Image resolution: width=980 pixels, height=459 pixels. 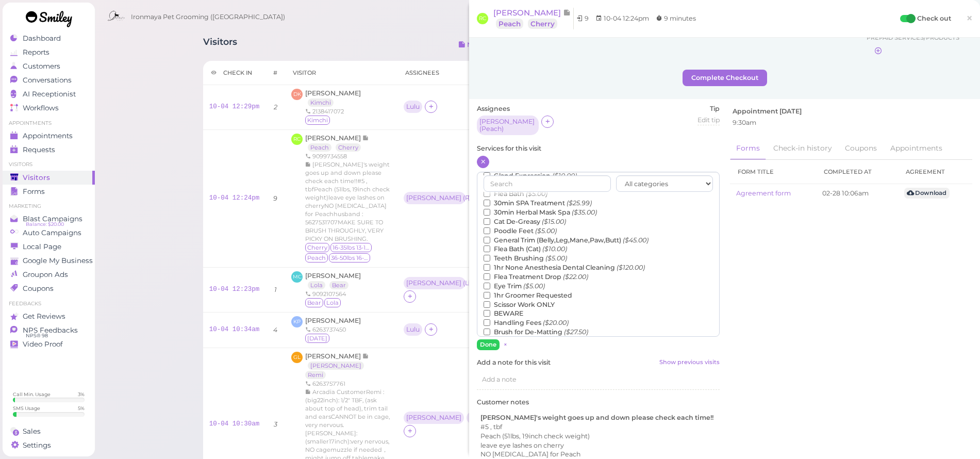 What do you see at coordinates (52, 218) in the screenshot?
I see `span: Blast Campaigns` at bounding box center [52, 218].